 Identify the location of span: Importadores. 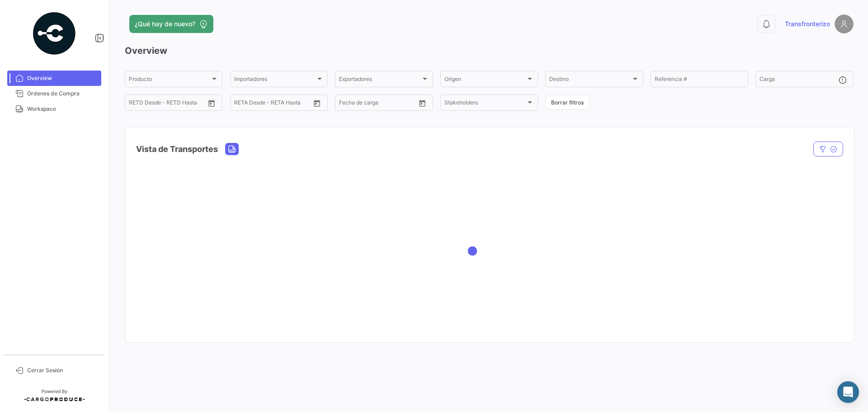
(275, 81).